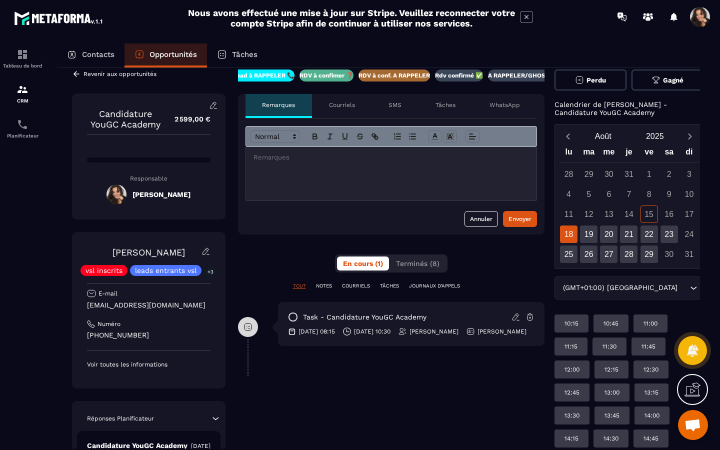 The width and height of the screenshot is (720, 450). What do you see at coordinates (572, 369) in the screenshot?
I see `p: 12:00` at bounding box center [572, 369].